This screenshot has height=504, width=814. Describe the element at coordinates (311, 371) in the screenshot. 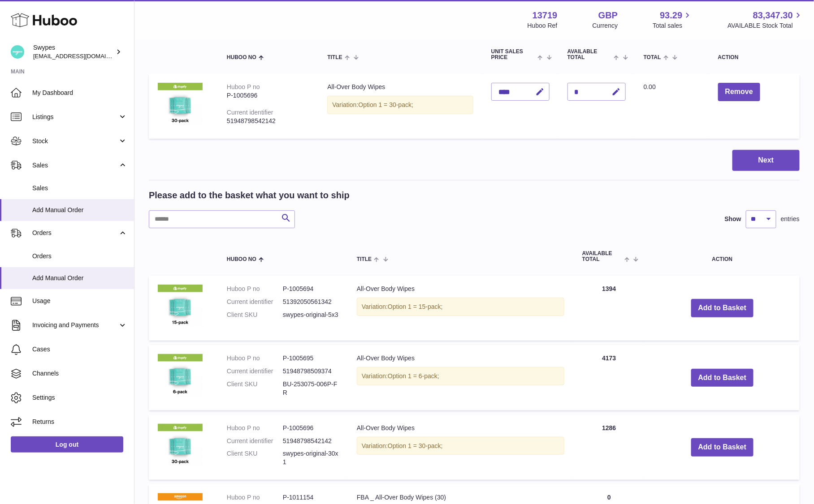

I see `dd: 51948798509374` at that location.